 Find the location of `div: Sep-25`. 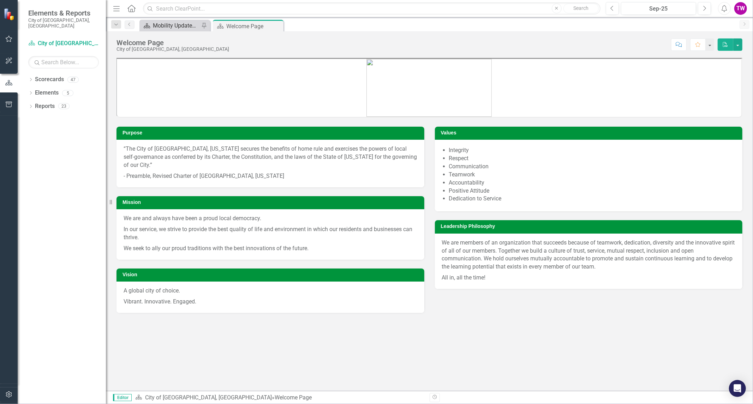

div: Sep-25 is located at coordinates (659, 9).